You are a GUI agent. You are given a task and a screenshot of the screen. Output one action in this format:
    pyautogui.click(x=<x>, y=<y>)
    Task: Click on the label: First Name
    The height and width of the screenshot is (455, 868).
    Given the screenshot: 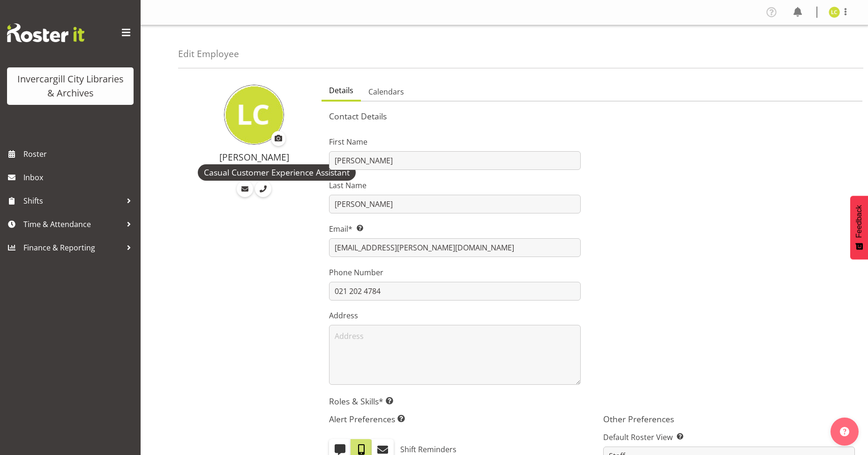 What is the action you would take?
    pyautogui.click(x=455, y=142)
    